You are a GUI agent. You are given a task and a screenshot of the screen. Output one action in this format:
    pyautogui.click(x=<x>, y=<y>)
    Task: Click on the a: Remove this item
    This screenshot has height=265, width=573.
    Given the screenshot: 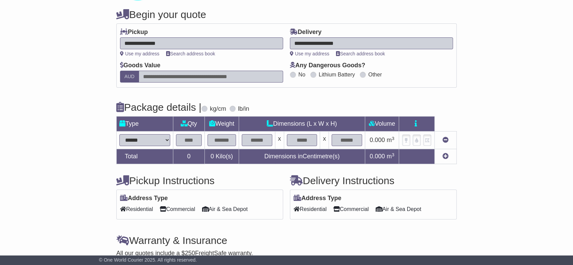 What is the action you would take?
    pyautogui.click(x=446, y=140)
    